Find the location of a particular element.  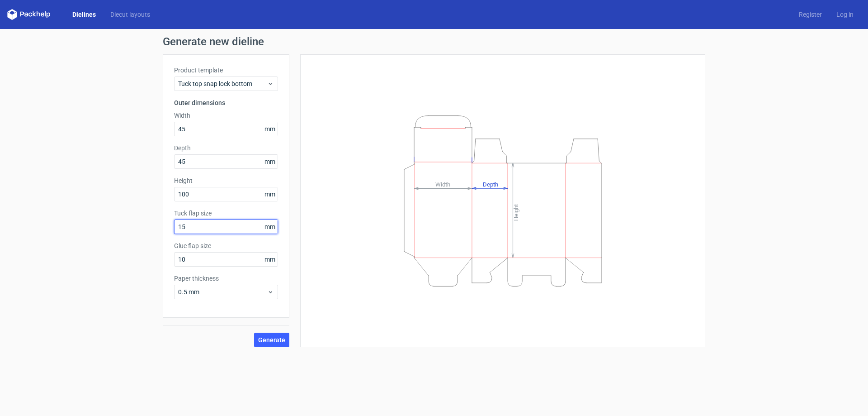

a: Dielines is located at coordinates (84, 15).